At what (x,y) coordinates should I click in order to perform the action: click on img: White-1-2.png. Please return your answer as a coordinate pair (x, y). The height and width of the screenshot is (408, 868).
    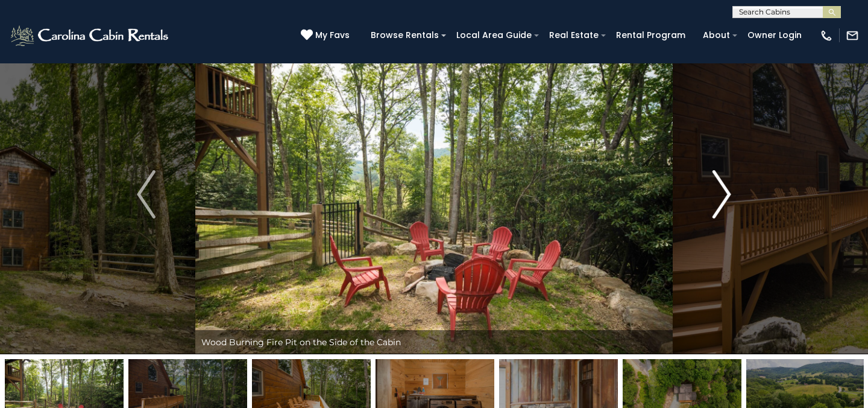
    Looking at the image, I should click on (91, 35).